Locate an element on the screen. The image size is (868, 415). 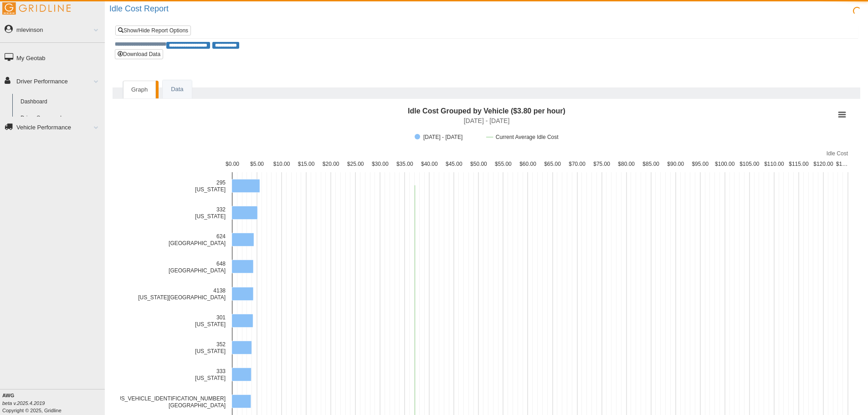
a: Show/Hide Report Options is located at coordinates (153, 31).